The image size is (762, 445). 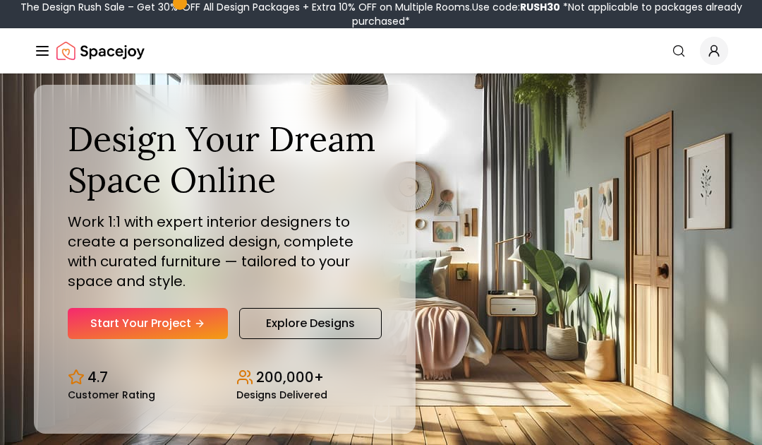 I want to click on small: Designs Delivered, so click(x=282, y=395).